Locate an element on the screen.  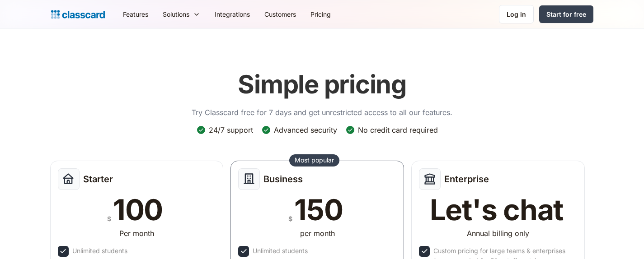
a: Features is located at coordinates (136, 14).